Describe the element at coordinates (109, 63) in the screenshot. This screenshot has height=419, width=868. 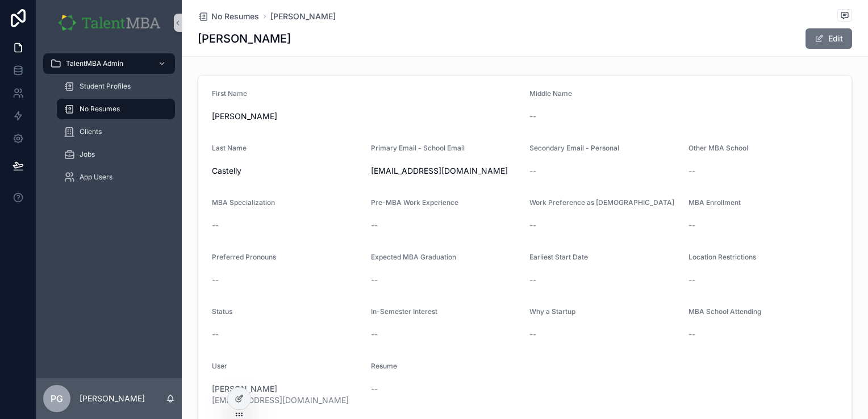
I see `a: TalentMBA Admin` at that location.